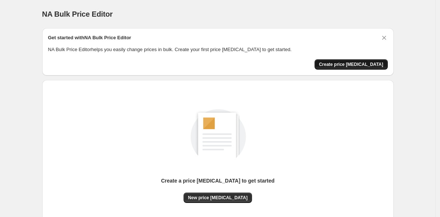 The image size is (440, 217). I want to click on p: NA Bulk Price Editor helps you easily change prices in bulk. Create your first price [MEDICAL_DAT..., so click(218, 50).